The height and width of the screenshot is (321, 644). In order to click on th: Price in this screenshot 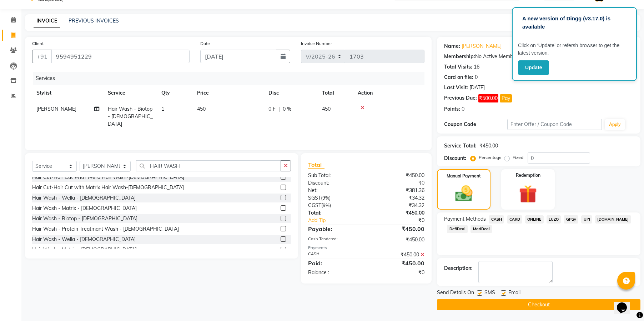, I will do `click(228, 93)`.